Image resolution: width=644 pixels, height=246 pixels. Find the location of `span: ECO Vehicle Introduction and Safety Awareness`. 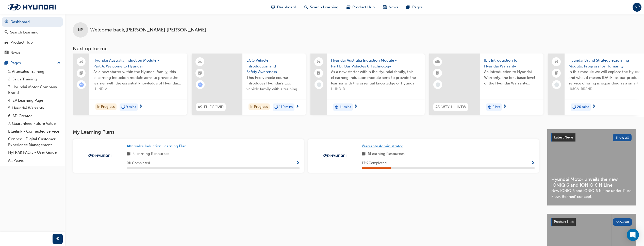

span: ECO Vehicle Introduction and Safety Awareness is located at coordinates (274, 66).